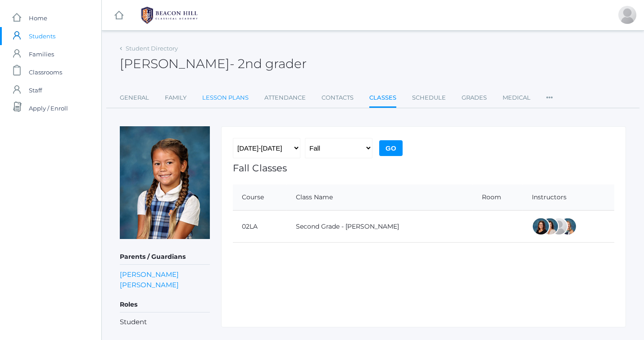 This screenshot has height=340, width=644. What do you see at coordinates (225, 98) in the screenshot?
I see `a: Lesson Plans` at bounding box center [225, 98].